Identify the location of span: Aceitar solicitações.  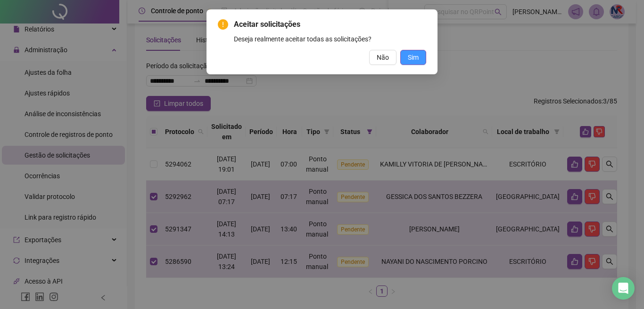
(330, 24).